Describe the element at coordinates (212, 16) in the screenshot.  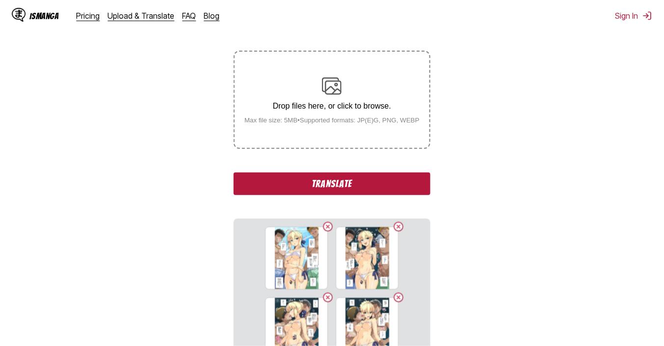
I see `a: Blog` at that location.